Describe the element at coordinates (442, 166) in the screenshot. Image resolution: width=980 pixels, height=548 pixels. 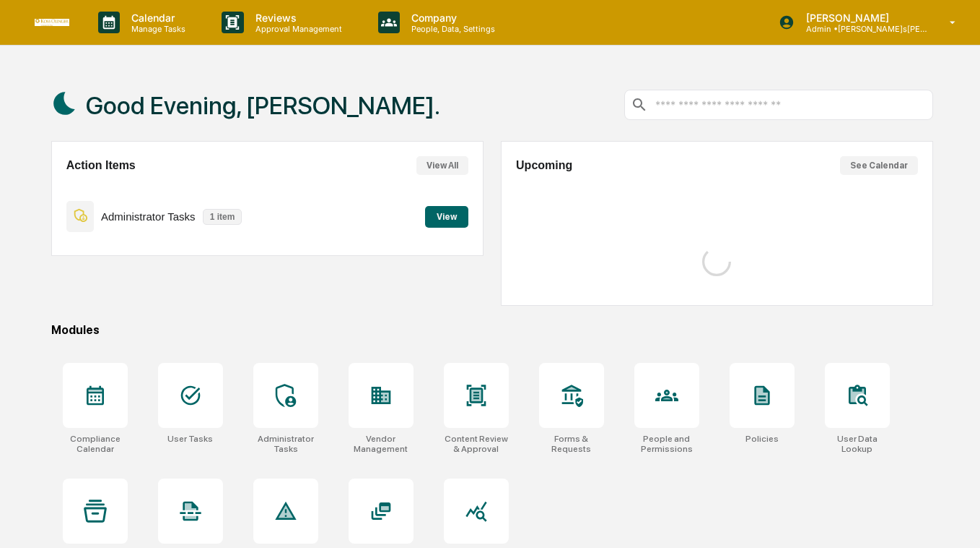
I see `a: View All` at that location.